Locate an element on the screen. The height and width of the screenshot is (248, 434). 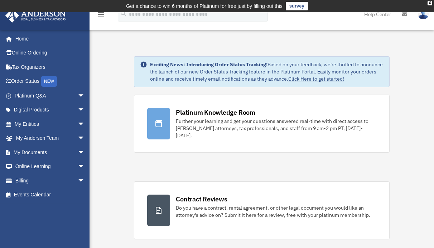
a: Online Learningarrow_drop_down is located at coordinates (50, 167).